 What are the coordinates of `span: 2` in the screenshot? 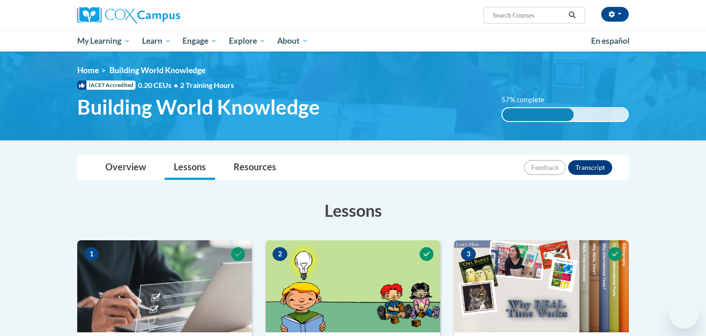 It's located at (280, 254).